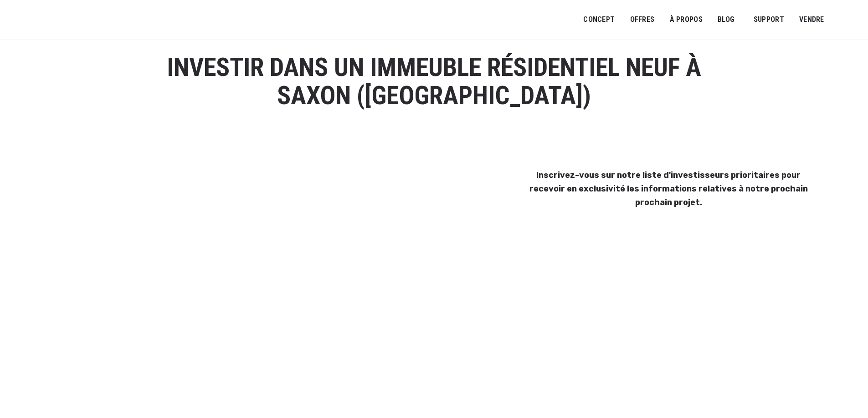 This screenshot has width=868, height=418. What do you see at coordinates (48, 21) in the screenshot?
I see `img: Logo` at bounding box center [48, 21].